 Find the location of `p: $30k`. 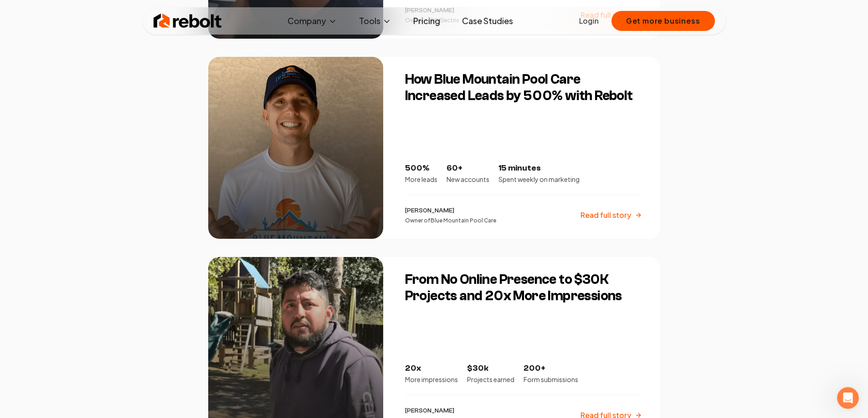

p: $30k is located at coordinates (490, 369).